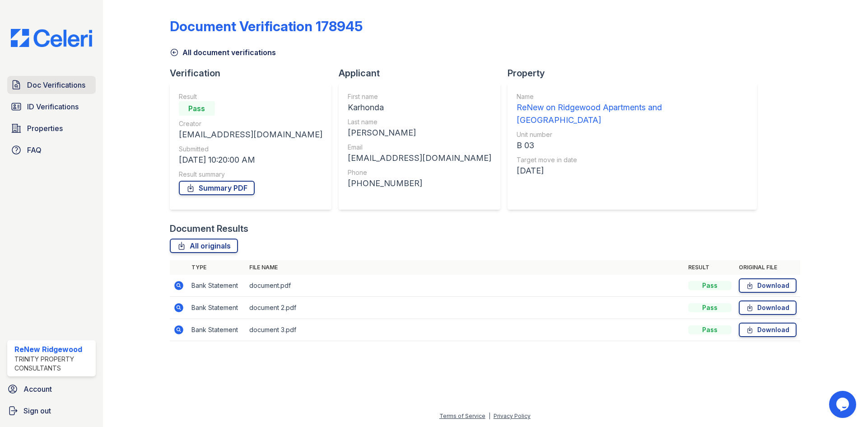 The height and width of the screenshot is (427, 867). I want to click on a: Privacy Policy, so click(512, 415).